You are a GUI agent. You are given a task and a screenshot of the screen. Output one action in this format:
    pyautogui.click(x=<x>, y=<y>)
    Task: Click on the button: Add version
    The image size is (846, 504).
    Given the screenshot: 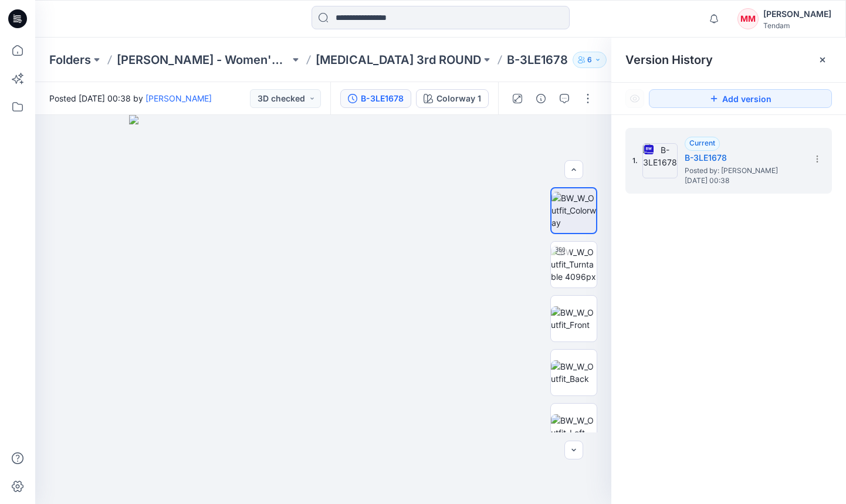 What is the action you would take?
    pyautogui.click(x=740, y=98)
    